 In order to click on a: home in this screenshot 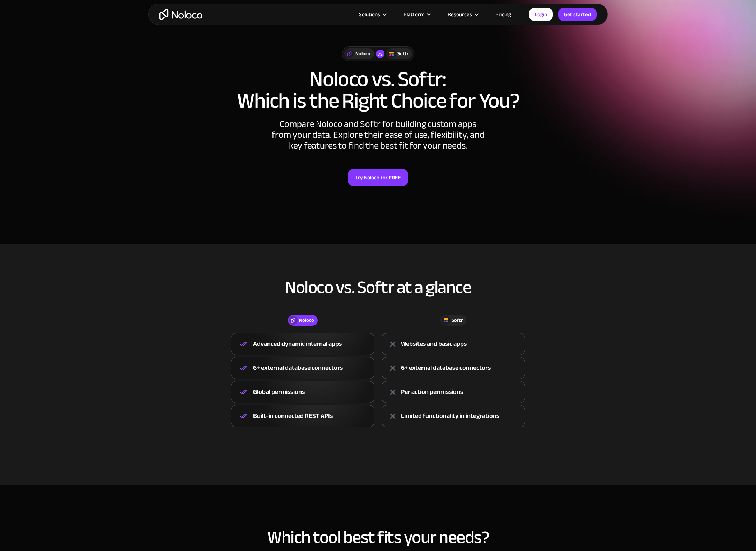, I will do `click(181, 14)`.